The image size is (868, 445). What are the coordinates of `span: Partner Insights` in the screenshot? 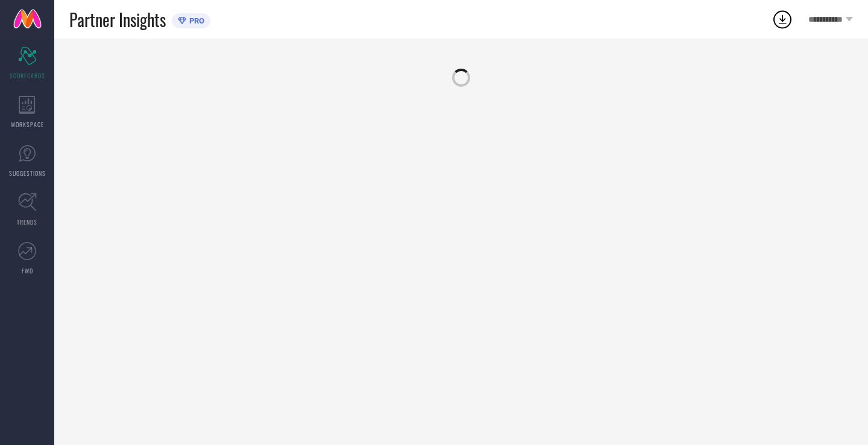 It's located at (117, 19).